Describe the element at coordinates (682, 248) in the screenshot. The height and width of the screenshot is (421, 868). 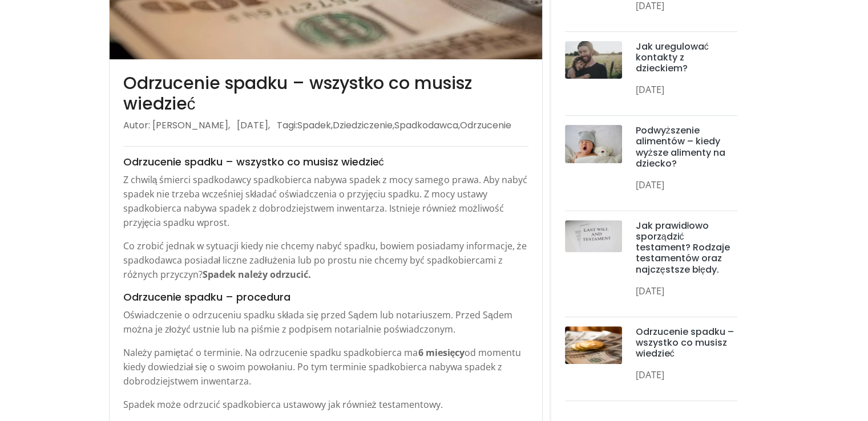
I see `a: Jak prawidłowo sporządzić testament? Rodzaje testamentów oraz najczęstsze błędy.` at that location.